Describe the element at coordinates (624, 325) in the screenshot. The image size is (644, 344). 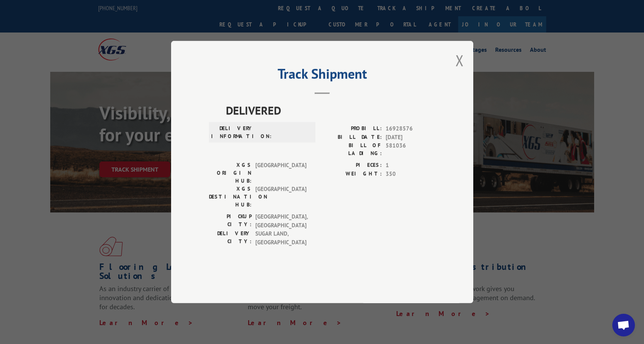
I see `a: Open chat` at that location.